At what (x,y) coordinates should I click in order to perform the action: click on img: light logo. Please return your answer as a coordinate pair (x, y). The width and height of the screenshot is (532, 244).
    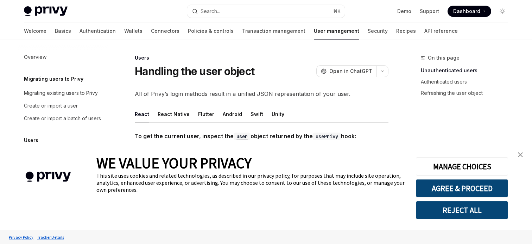
    Looking at the image, I should click on (46, 11).